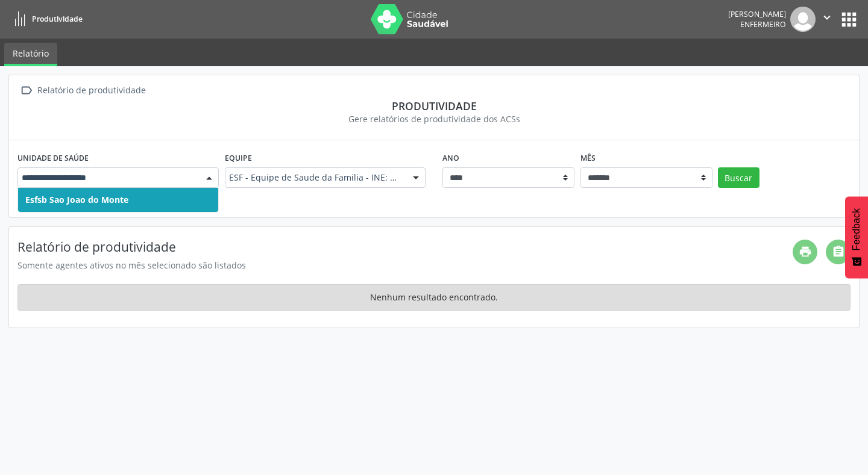  Describe the element at coordinates (315, 178) in the screenshot. I see `span: ESF - Equipe de Saude da Familia - INE: 0000195545` at that location.